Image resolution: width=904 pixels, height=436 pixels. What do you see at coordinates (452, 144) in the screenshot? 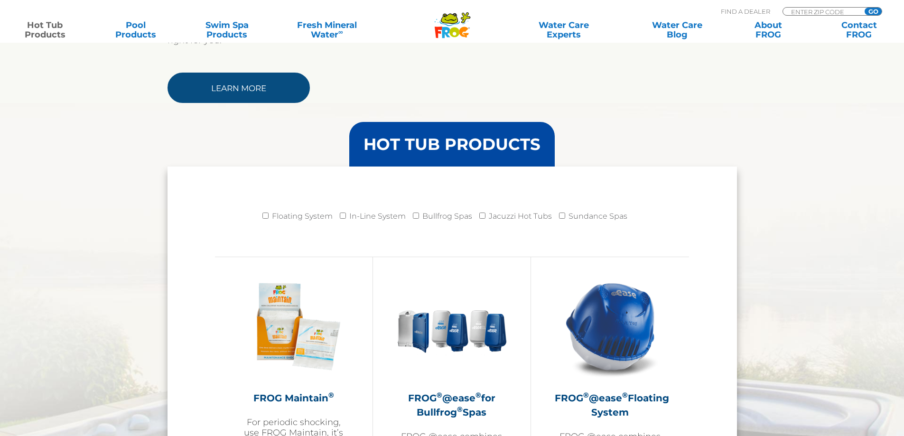
I see `h3: HOT TUB PRODUCTS` at bounding box center [452, 144].